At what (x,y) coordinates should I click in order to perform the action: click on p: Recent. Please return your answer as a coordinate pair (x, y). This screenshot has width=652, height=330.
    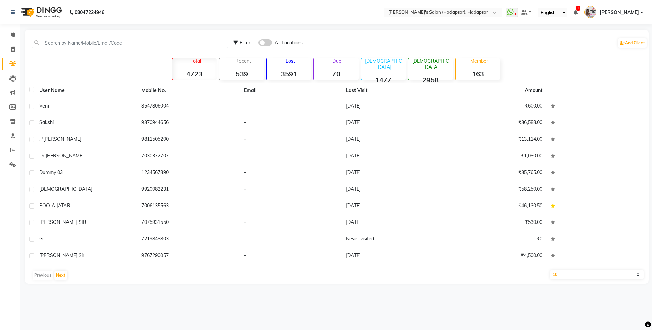
    Looking at the image, I should click on (243, 61).